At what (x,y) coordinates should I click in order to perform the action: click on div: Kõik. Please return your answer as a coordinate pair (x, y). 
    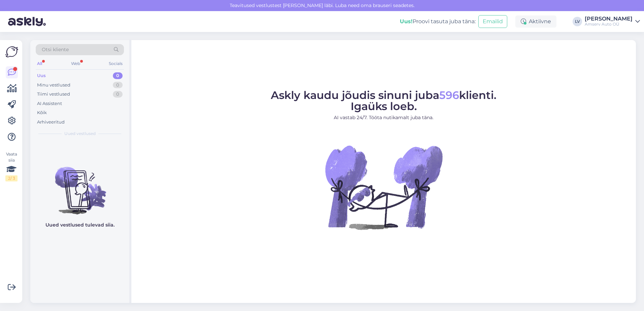
    Looking at the image, I should click on (42, 113).